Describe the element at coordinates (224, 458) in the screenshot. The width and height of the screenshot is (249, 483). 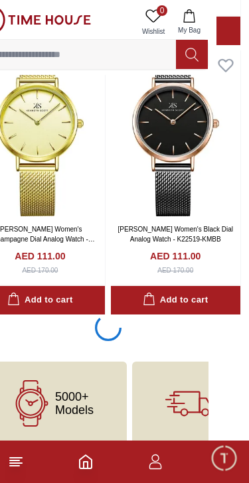
I see `div: Chat Widget` at that location.